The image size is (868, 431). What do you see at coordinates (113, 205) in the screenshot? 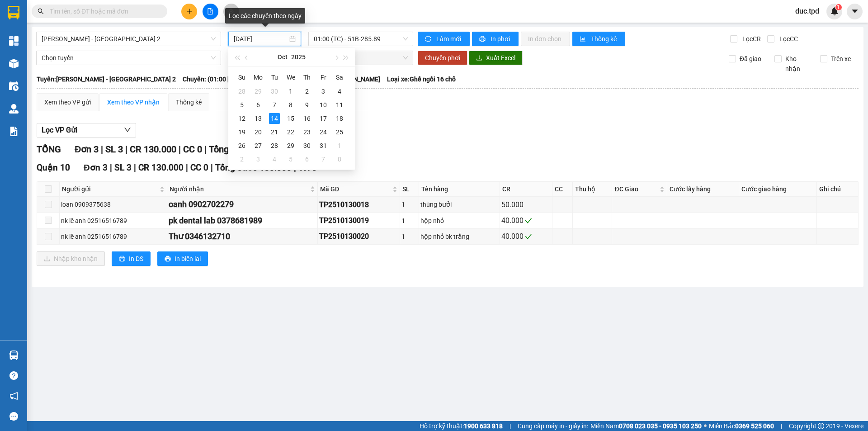
I see `div: loan 0909375638` at bounding box center [113, 205].